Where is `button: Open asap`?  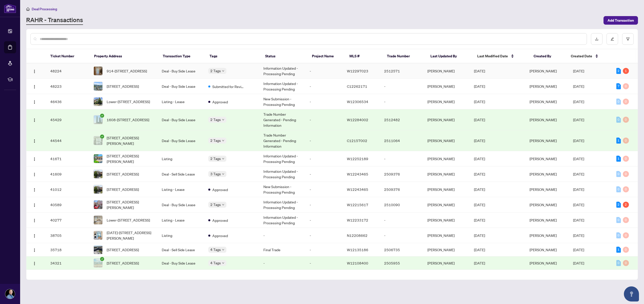 button: Open asap is located at coordinates (632, 294).